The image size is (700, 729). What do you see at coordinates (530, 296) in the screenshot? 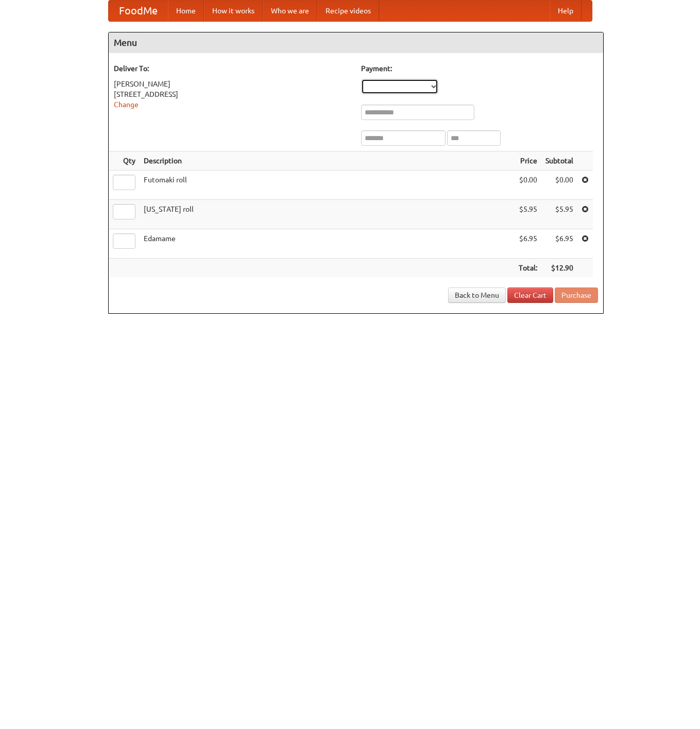
I see `a: Clear Cart` at bounding box center [530, 296].